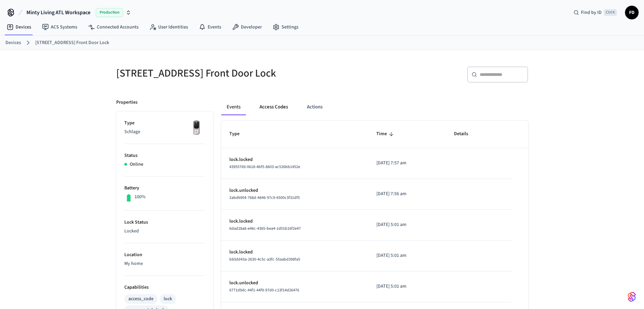 The image size is (644, 309). I want to click on p: Online, so click(136, 164).